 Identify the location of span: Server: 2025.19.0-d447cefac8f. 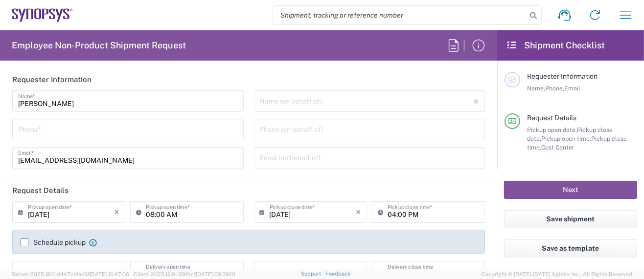
(70, 274).